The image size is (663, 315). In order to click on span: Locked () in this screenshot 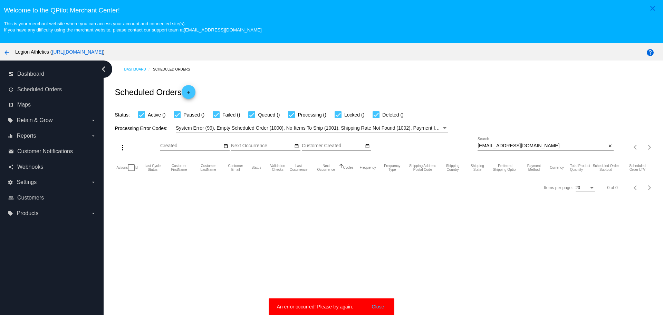, I will do `click(354, 115)`.